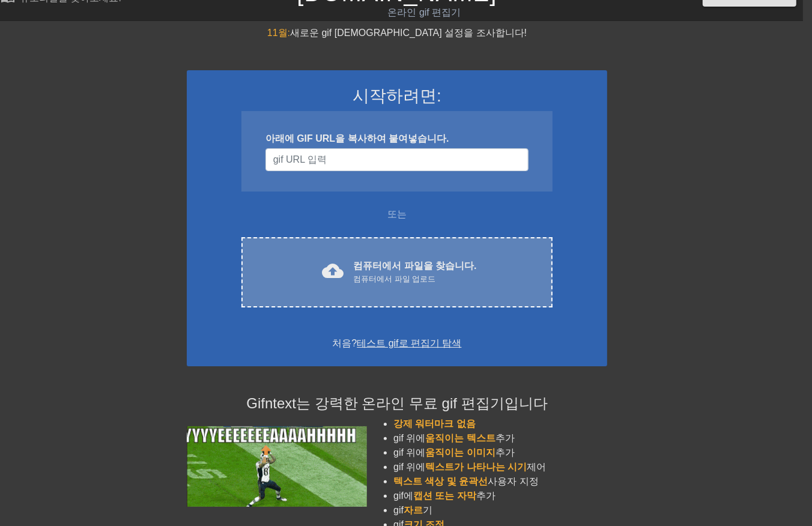 Image resolution: width=812 pixels, height=526 pixels. Describe the element at coordinates (409, 343) in the screenshot. I see `a: 테스트 gif로 편집기 탐색` at that location.